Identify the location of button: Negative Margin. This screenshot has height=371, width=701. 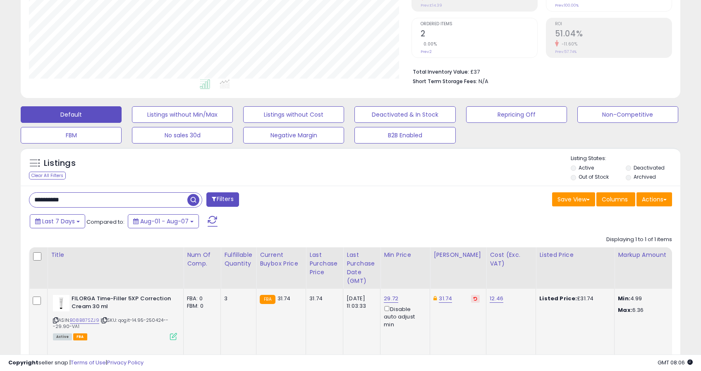
(294, 135).